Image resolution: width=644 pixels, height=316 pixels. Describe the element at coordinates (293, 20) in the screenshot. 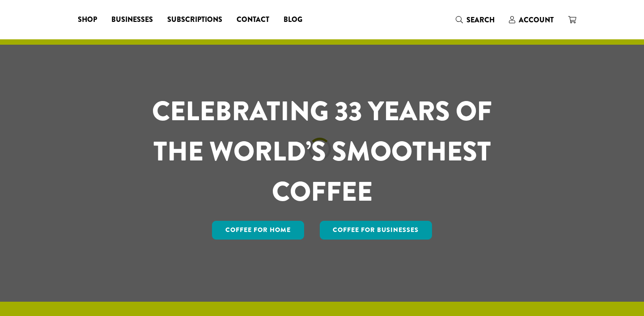

I see `a: Blog` at that location.